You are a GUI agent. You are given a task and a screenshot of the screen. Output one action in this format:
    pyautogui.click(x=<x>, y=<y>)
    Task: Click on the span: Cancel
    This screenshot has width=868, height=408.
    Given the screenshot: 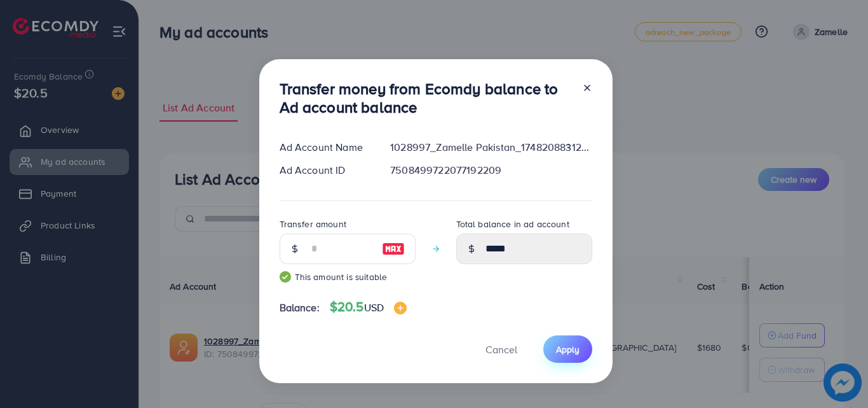 What is the action you would take?
    pyautogui.click(x=501, y=350)
    